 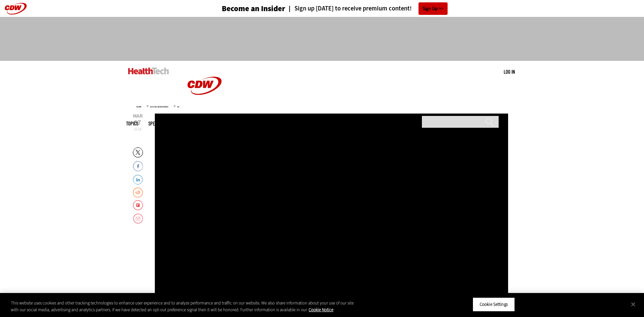 I want to click on button: Close, so click(x=633, y=304).